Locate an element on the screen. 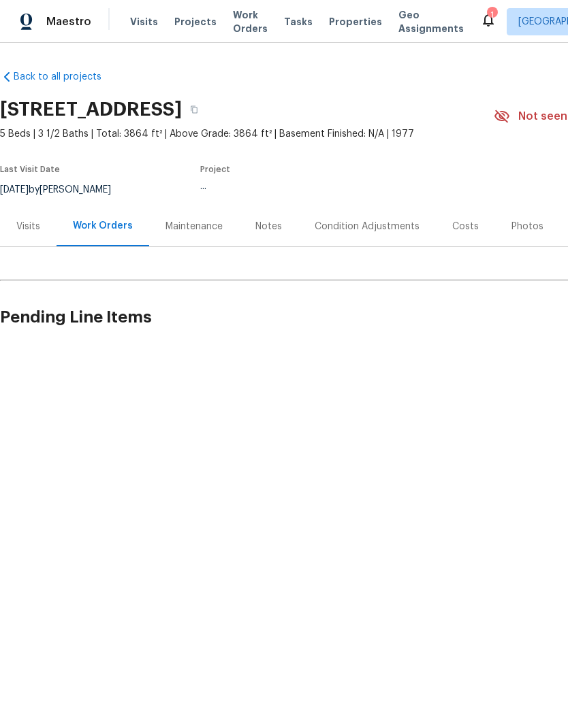 Image resolution: width=568 pixels, height=728 pixels. span: Tasks is located at coordinates (298, 21).